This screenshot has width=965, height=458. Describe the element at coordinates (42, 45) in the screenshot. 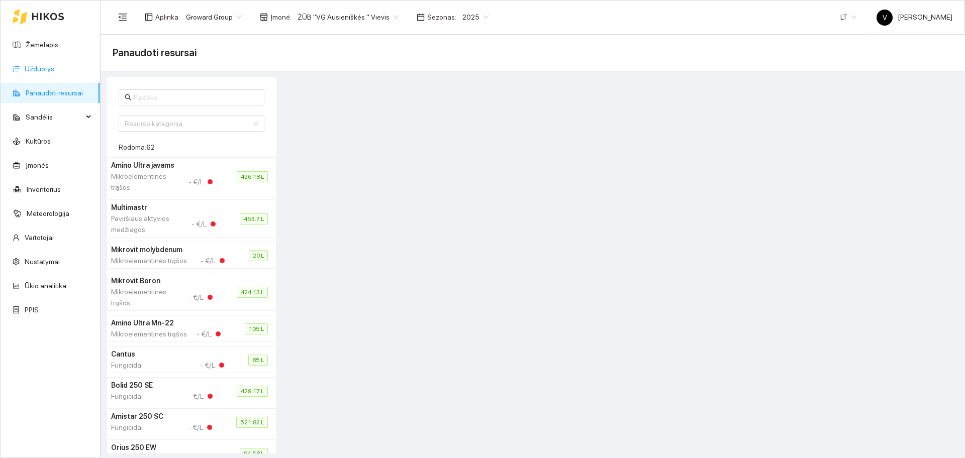

I see `a: Žemėlapis` at that location.